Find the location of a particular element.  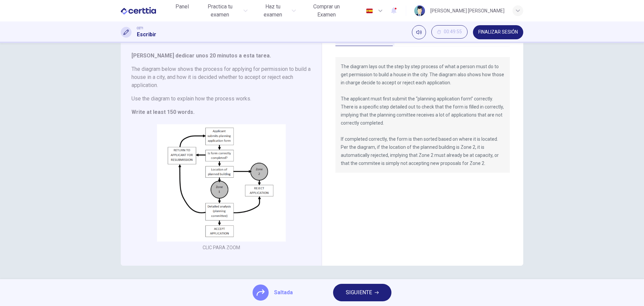

span: Practica tu examen is located at coordinates (220, 11).